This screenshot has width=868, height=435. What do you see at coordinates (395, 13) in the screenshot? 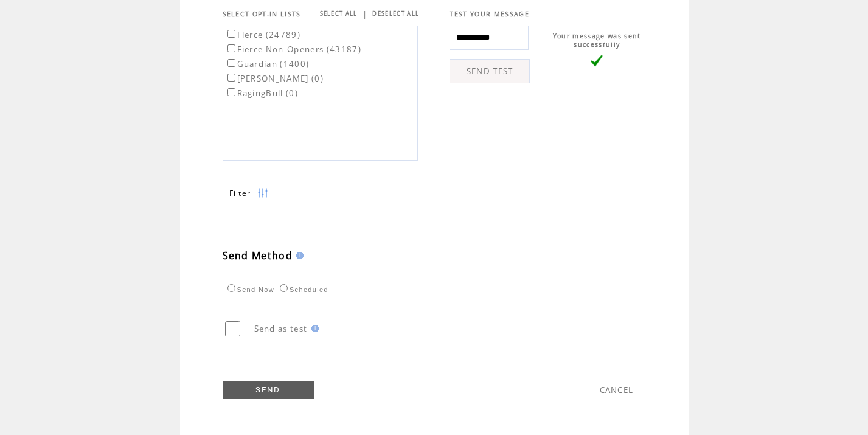
I see `a: DESELECT ALL` at bounding box center [395, 13].